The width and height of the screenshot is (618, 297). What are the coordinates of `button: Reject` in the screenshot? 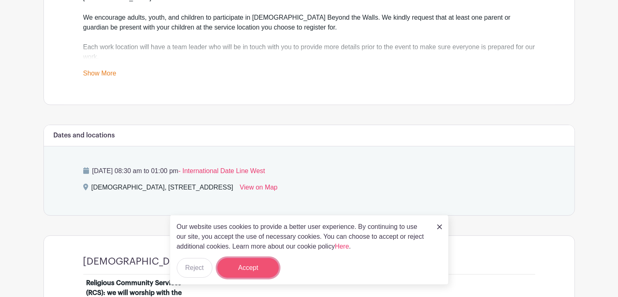 It's located at (194, 268).